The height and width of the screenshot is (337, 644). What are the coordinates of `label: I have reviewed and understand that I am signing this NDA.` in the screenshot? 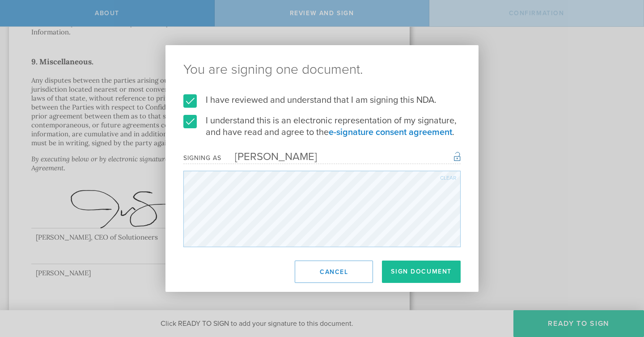 It's located at (322, 100).